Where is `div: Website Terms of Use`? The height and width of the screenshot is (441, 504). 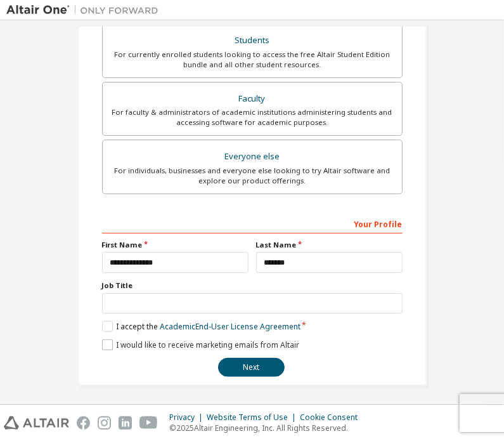
div: Website Terms of Use is located at coordinates (253, 417).